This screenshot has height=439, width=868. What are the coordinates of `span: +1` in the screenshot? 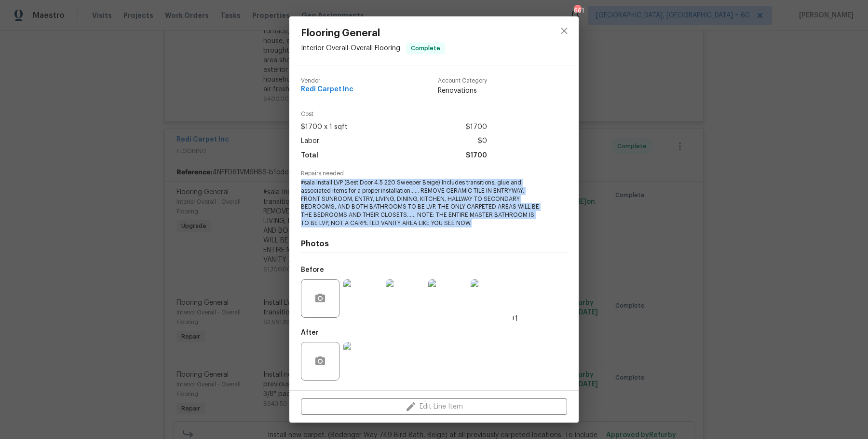 It's located at (515, 319).